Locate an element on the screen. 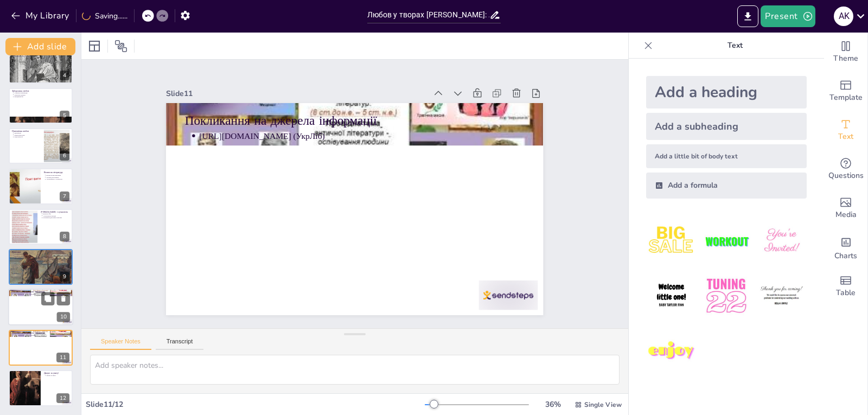 This screenshot has width=868, height=415. span: Theme is located at coordinates (845, 58).